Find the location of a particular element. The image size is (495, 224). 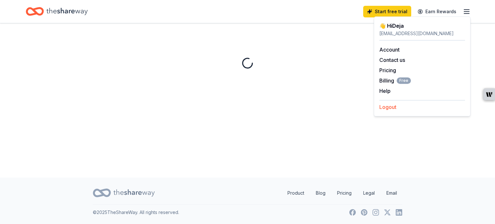

button: Logout is located at coordinates (388, 107).